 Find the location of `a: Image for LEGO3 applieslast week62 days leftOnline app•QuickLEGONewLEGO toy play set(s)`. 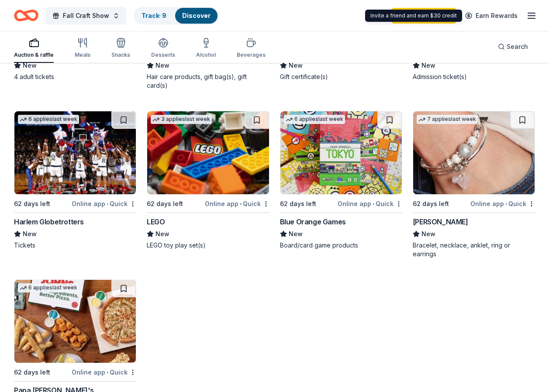

a: Image for LEGO3 applieslast week62 days leftOnline app•QuickLEGONewLEGO toy play set(s) is located at coordinates (208, 181).